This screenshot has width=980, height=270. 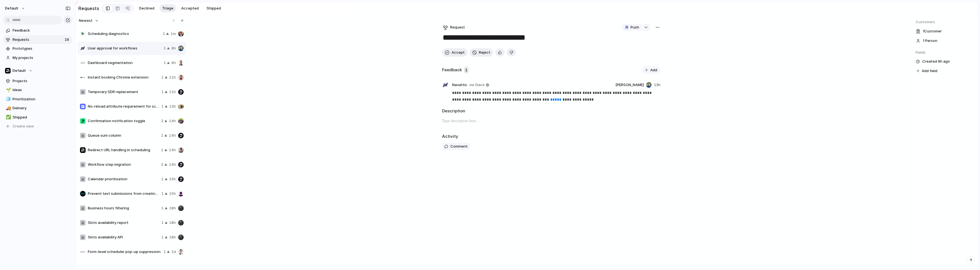 What do you see at coordinates (932, 31) in the screenshot?
I see `span: 1 Customer` at bounding box center [932, 31].